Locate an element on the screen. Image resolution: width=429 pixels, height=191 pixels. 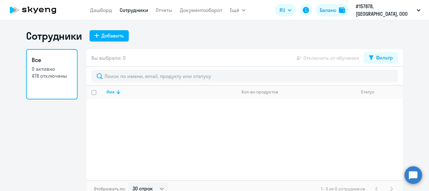
input: Поиск по имени, email, продукту или статусу is located at coordinates (245, 76).